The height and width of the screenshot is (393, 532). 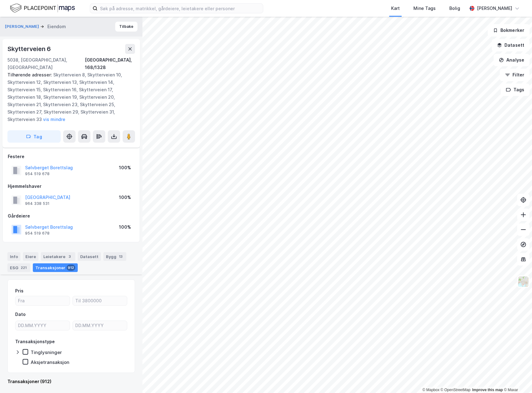 What do you see at coordinates (55, 268) in the screenshot?
I see `div: Transaksjoner` at bounding box center [55, 268].